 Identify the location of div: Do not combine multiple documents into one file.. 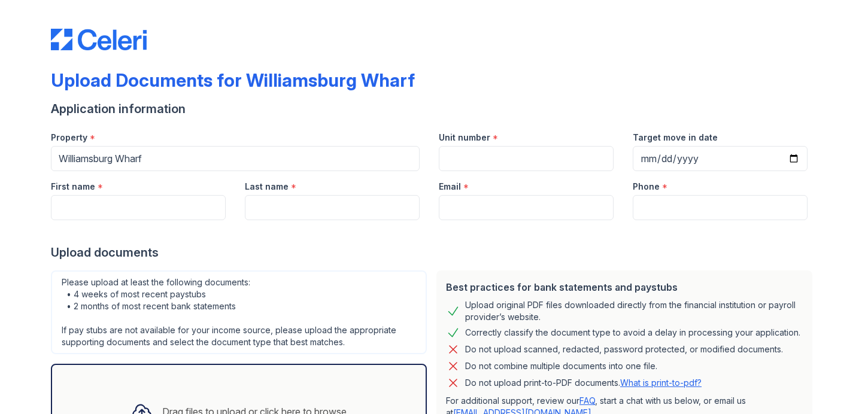
(561, 366).